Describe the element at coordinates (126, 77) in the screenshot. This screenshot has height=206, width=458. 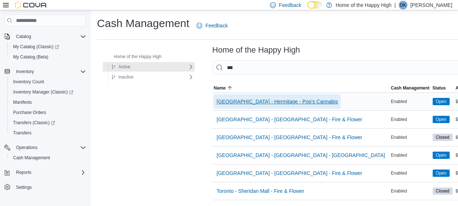
I see `span: Inactive` at that location.